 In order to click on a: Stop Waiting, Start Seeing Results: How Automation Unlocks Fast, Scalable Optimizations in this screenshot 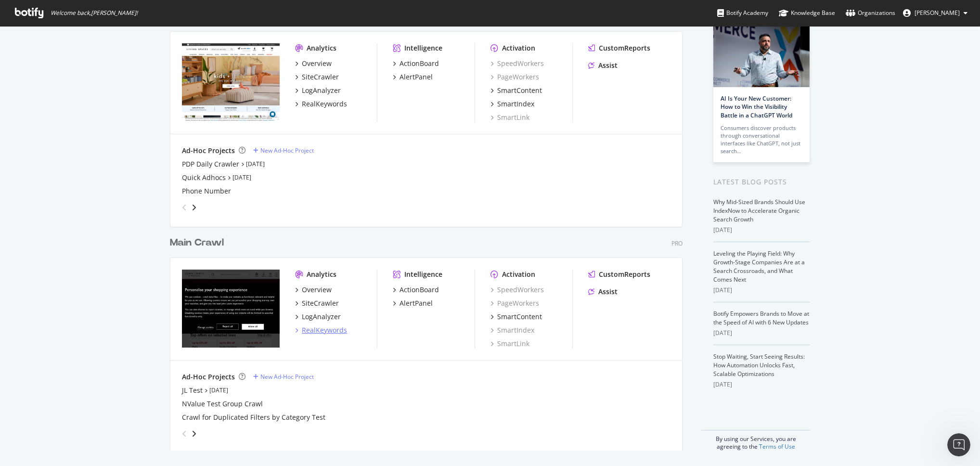, I will do `click(759, 365)`.